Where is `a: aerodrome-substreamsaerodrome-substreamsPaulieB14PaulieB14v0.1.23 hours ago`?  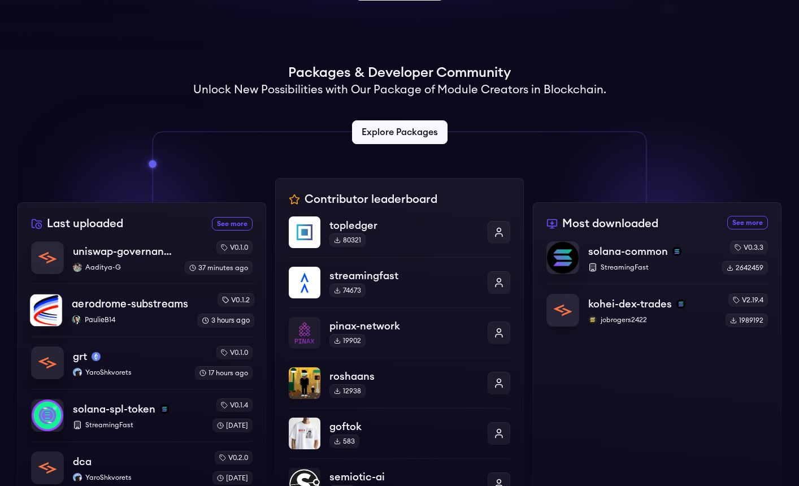 a: aerodrome-substreamsaerodrome-substreamsPaulieB14PaulieB14v0.1.23 hours ago is located at coordinates (142, 310).